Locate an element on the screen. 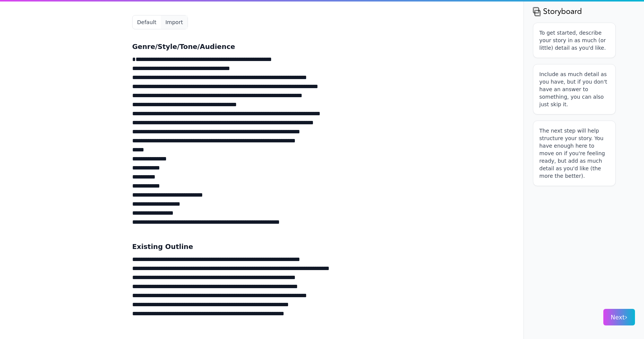 The image size is (644, 339). button: Next› is located at coordinates (619, 317).